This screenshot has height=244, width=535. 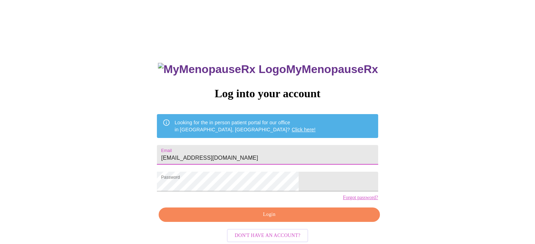 I want to click on a: Forgot password?, so click(x=360, y=198).